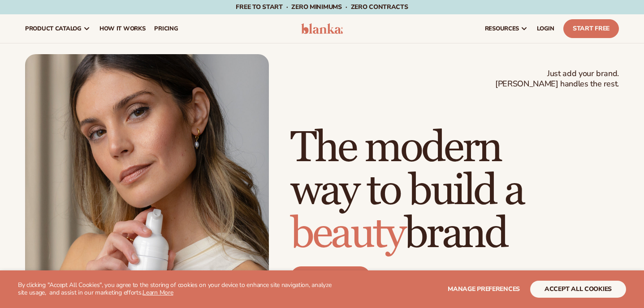 The image size is (644, 308). I want to click on a: resources, so click(506, 29).